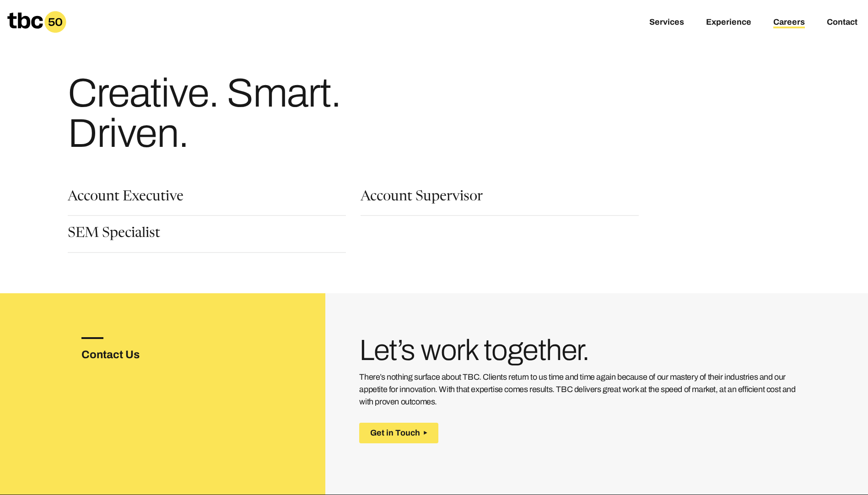  Describe the element at coordinates (244, 114) in the screenshot. I see `h1: Creative. Smart. Driven.` at that location.